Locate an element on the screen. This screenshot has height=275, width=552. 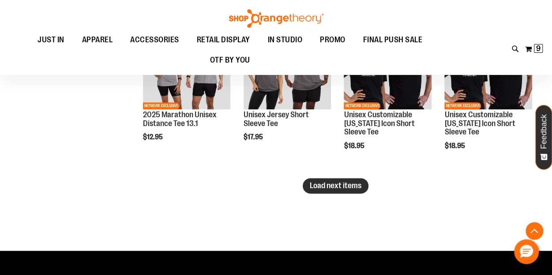
button: Back To Top is located at coordinates (535, 231).